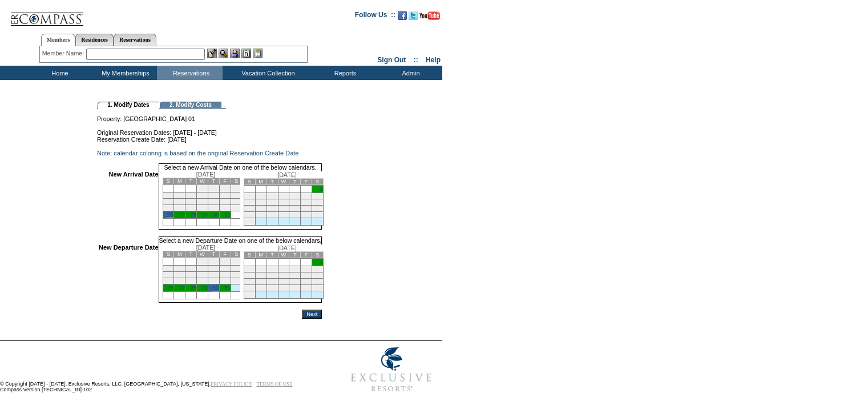  I want to click on a: Residences, so click(95, 40).